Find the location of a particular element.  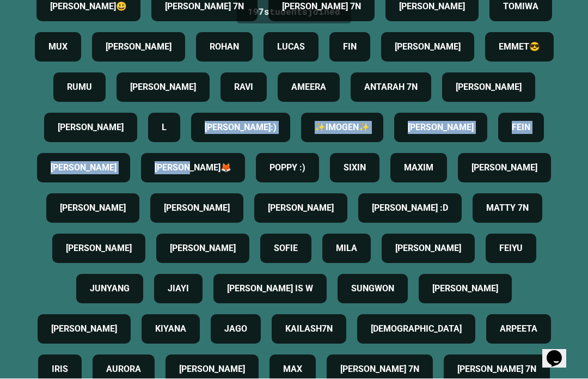

h4: MUX is located at coordinates (58, 47).